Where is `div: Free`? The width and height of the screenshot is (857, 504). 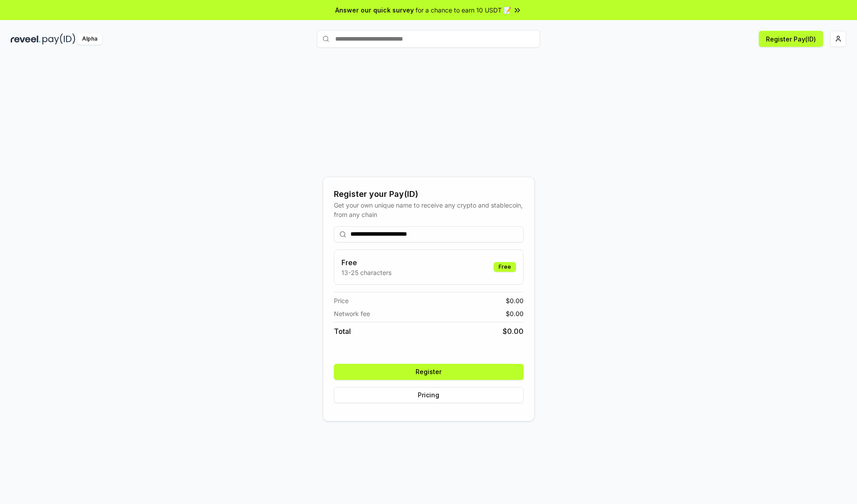
div: Free is located at coordinates (505, 267).